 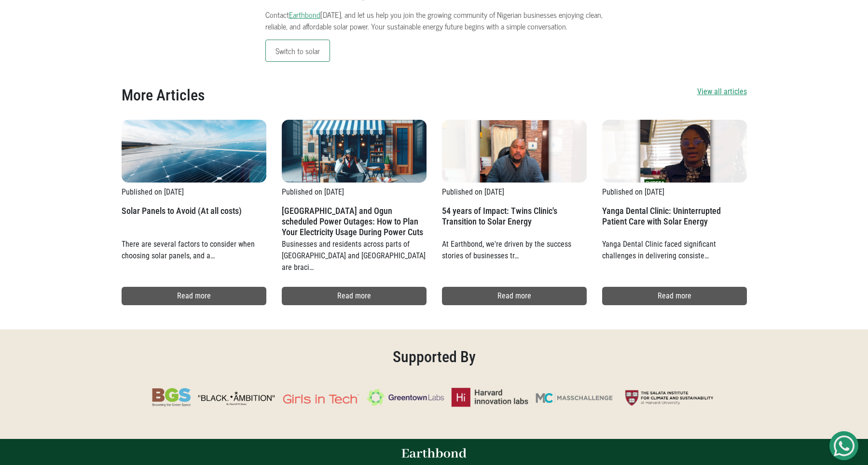 What do you see at coordinates (297, 51) in the screenshot?
I see `a: Switch to solar` at bounding box center [297, 51].